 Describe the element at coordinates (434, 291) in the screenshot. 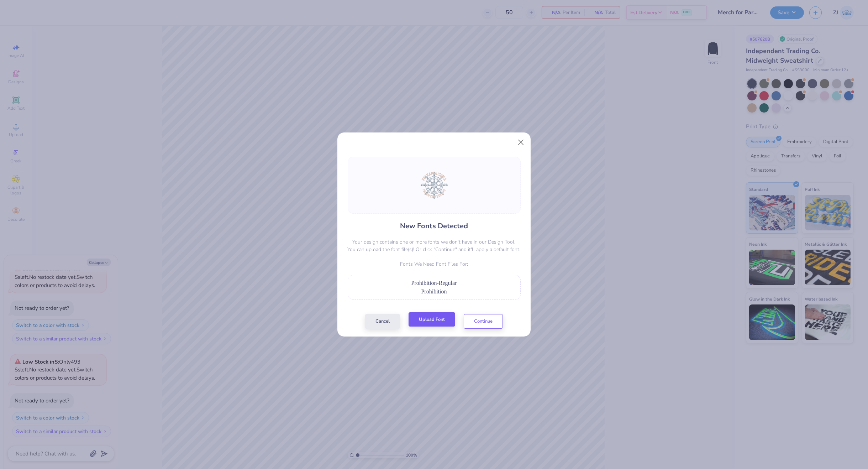

I see `span: Prohibition` at that location.